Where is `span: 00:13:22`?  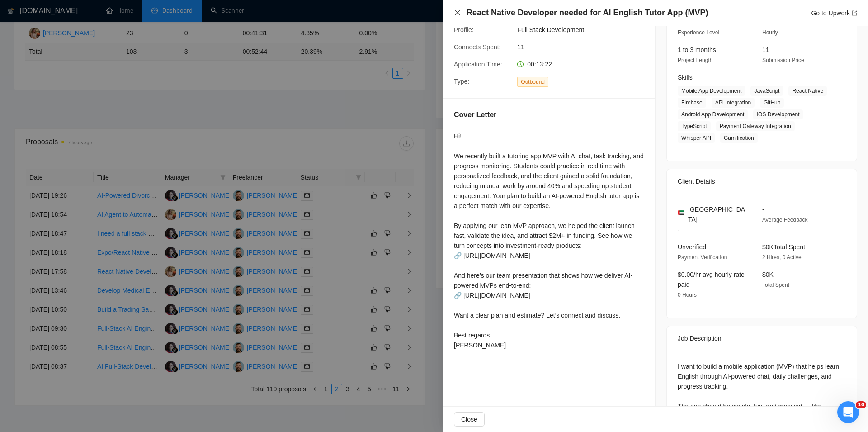
span: 00:13:22 is located at coordinates (539, 64).